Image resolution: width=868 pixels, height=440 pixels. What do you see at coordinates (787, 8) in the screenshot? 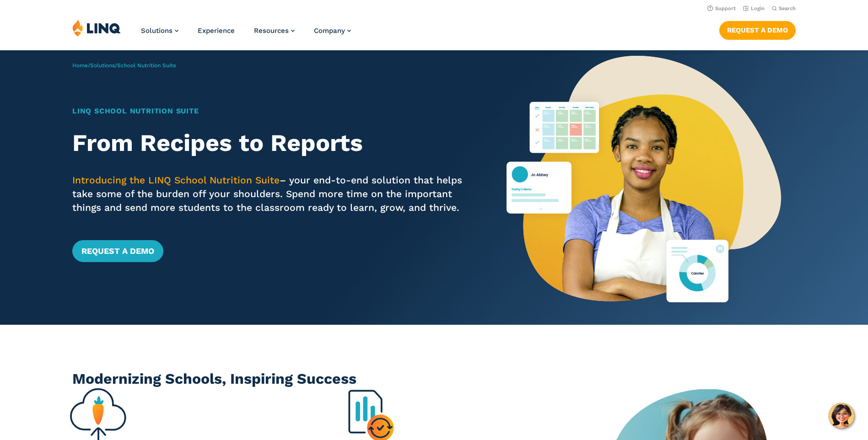
I see `span: Search` at bounding box center [787, 8].